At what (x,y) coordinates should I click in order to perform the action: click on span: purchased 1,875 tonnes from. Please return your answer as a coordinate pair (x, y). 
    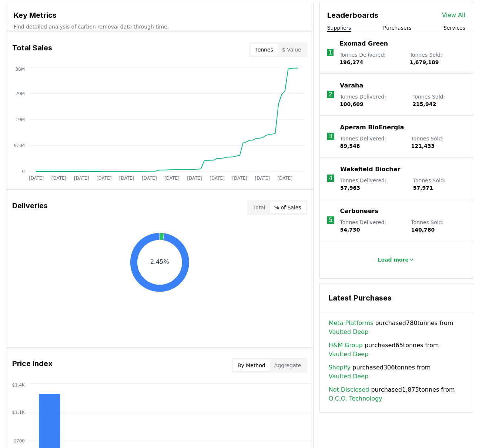
    Looking at the image, I should click on (396, 394).